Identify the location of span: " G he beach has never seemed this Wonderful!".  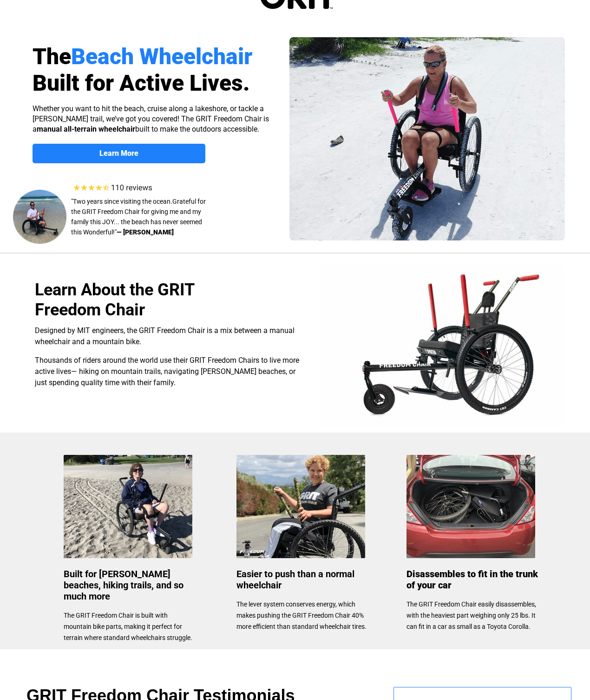
(138, 217).